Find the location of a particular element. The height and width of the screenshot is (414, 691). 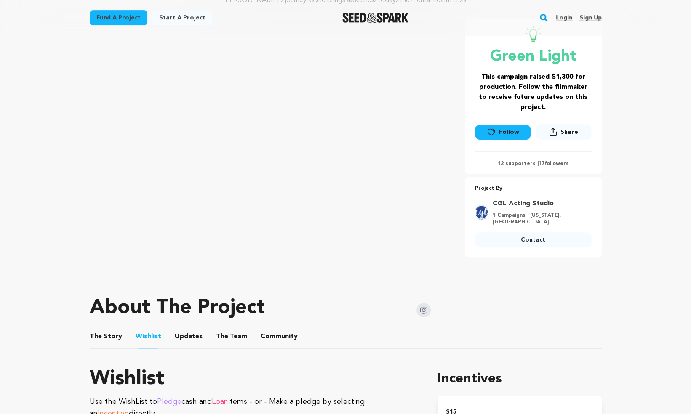

a: Contact is located at coordinates (533, 240).